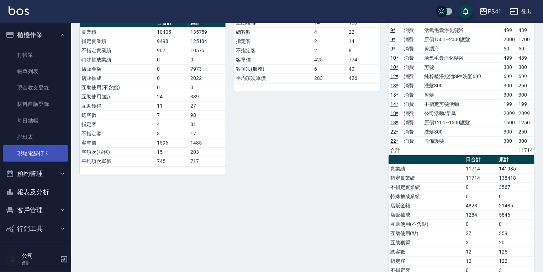 The height and width of the screenshot is (272, 543). What do you see at coordinates (40, 256) in the screenshot?
I see `h5: 公司` at bounding box center [40, 256].